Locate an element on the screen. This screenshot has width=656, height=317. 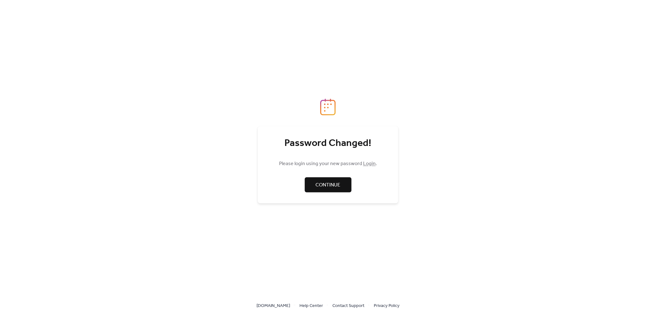
span: Contact Support is located at coordinates (349, 306).